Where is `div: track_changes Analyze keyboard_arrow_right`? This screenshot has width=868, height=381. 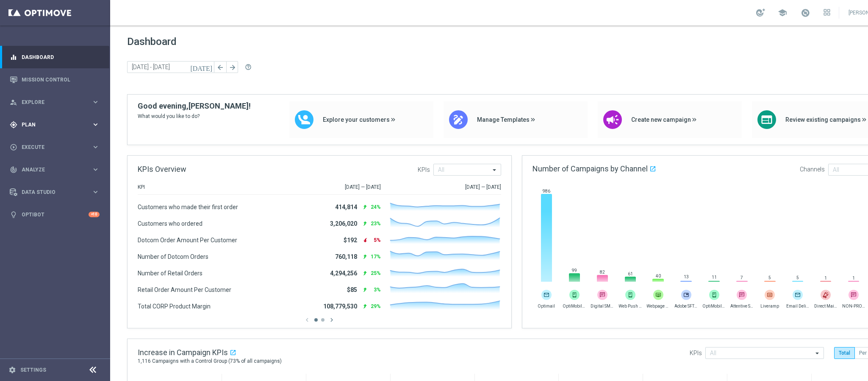
div: track_changes Analyze keyboard_arrow_right is located at coordinates (55, 170).